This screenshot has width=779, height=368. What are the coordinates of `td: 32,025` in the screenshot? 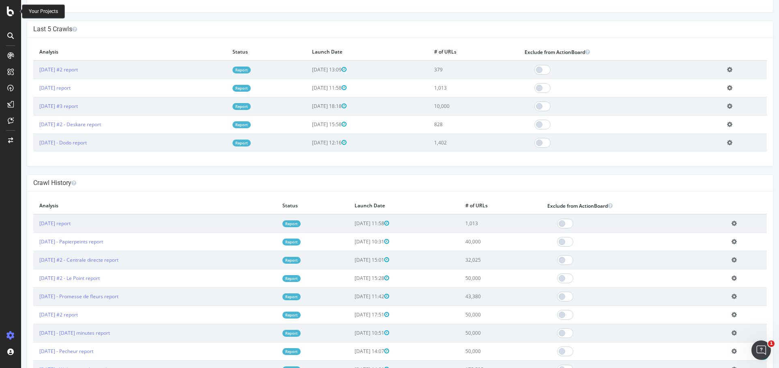 It's located at (479, 260).